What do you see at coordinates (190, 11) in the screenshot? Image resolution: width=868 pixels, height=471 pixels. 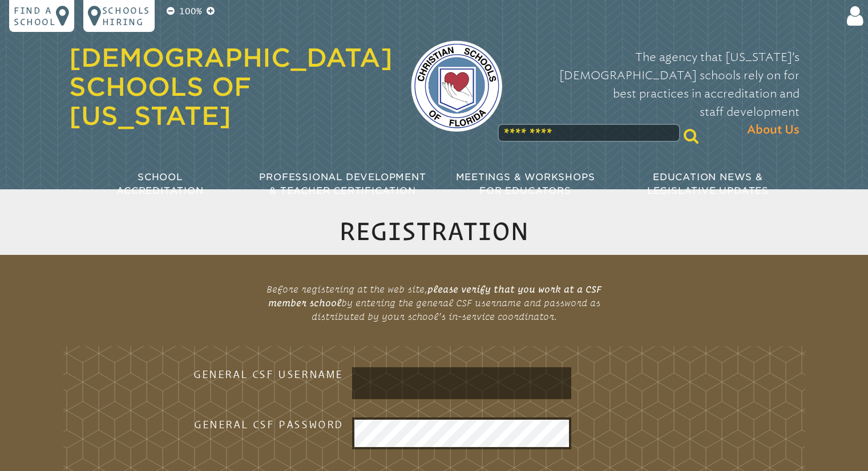 I see `p: 100%` at bounding box center [190, 11].